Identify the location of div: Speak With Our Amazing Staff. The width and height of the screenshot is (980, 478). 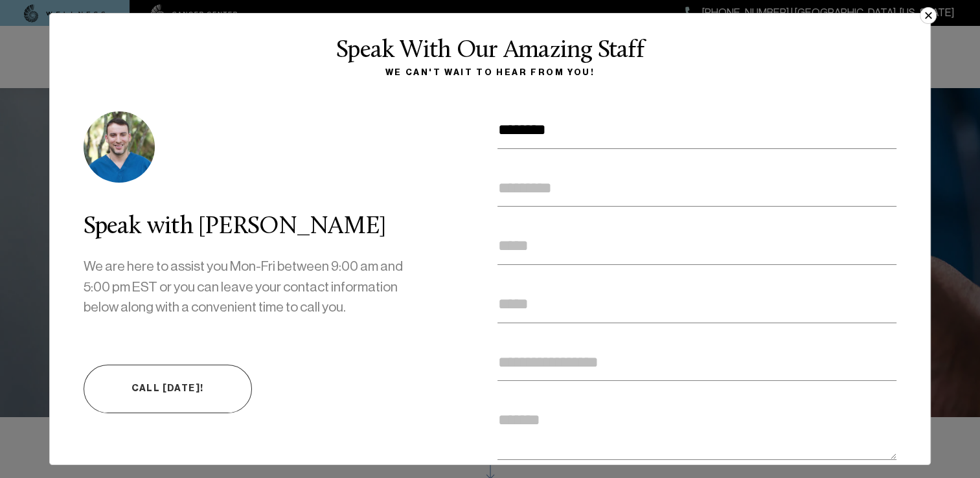
(490, 51).